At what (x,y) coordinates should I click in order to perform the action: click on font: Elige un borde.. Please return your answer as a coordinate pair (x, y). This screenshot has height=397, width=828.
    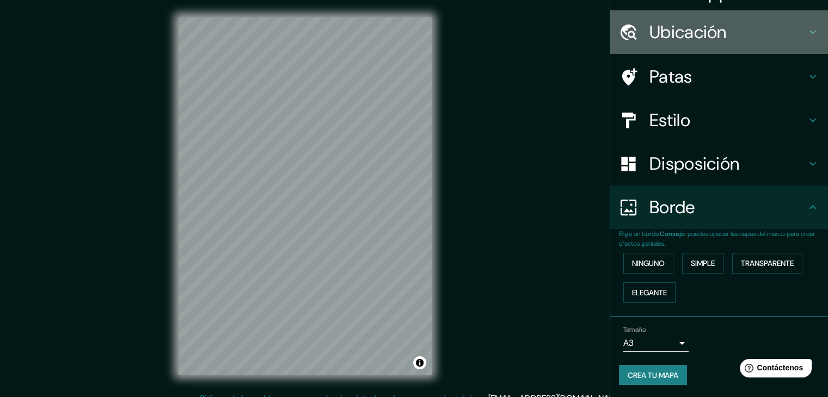
    Looking at the image, I should click on (639, 234).